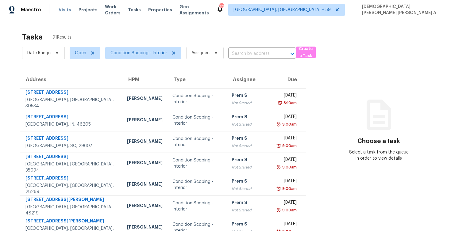 The image size is (451, 231). Describe the element at coordinates (80, 53) in the screenshot. I see `span: Open` at that location.